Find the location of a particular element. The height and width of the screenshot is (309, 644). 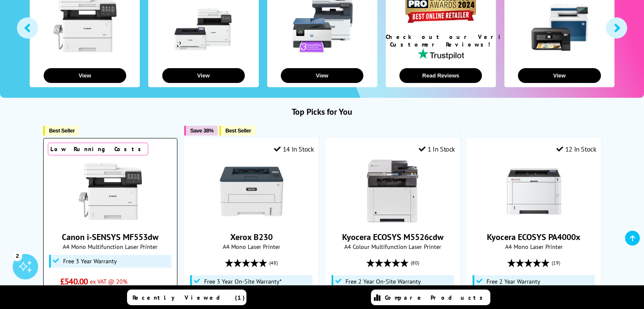

div: 1 In Stock is located at coordinates (437, 149).